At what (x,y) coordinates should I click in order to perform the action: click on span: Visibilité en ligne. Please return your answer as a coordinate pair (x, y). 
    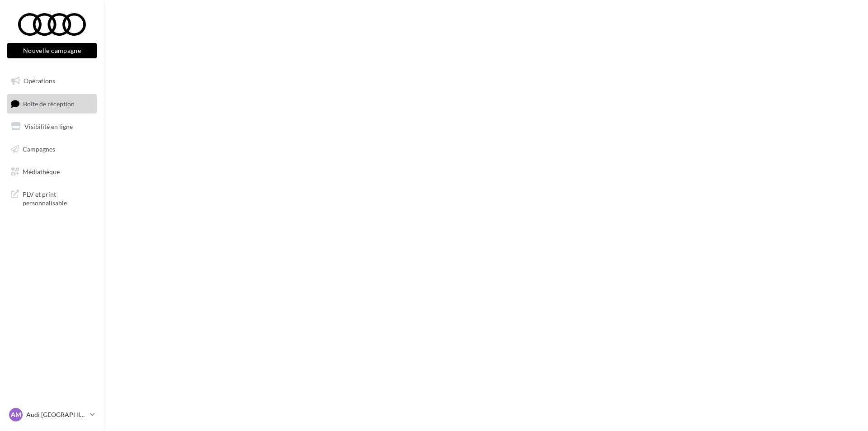
    Looking at the image, I should click on (48, 126).